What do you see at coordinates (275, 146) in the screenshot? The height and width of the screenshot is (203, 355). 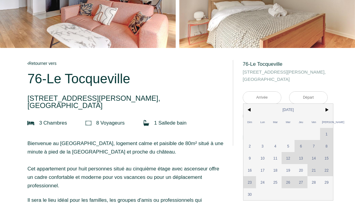 I see `span: 4` at bounding box center [275, 146].